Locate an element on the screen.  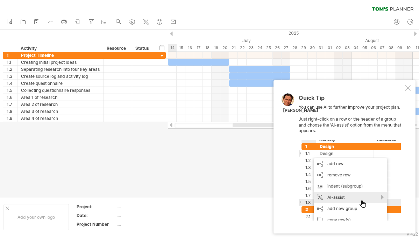
div: 1.9 is located at coordinates (12, 118).